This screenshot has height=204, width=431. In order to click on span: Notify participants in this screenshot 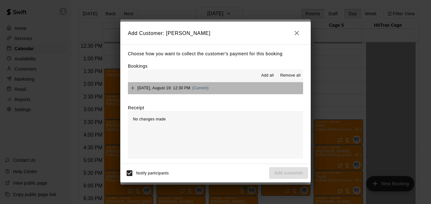, I will do `click(152, 173)`.